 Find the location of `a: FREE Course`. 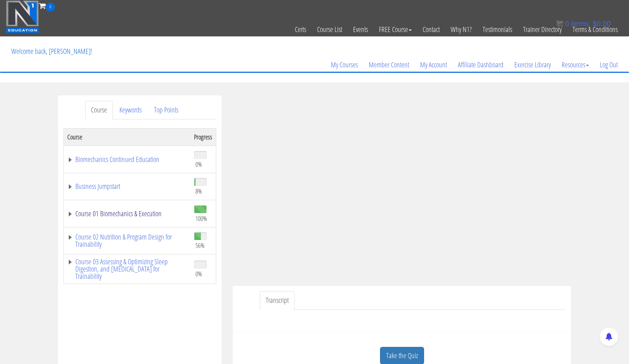

a: FREE Course is located at coordinates (396, 29).